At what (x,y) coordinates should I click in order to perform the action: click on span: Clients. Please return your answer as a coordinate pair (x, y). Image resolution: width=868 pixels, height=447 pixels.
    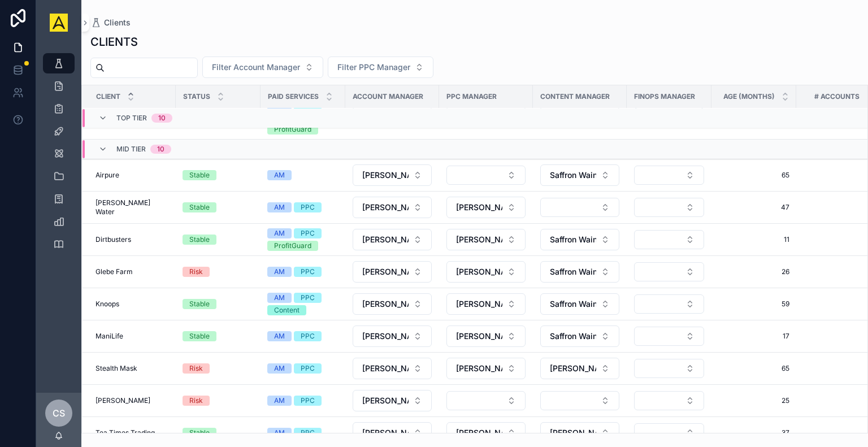
    Looking at the image, I should click on (117, 22).